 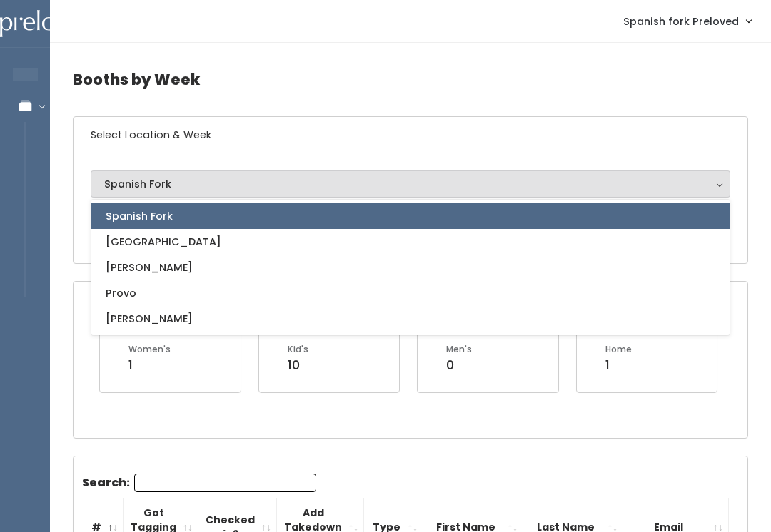 I want to click on div: Home, so click(x=618, y=349).